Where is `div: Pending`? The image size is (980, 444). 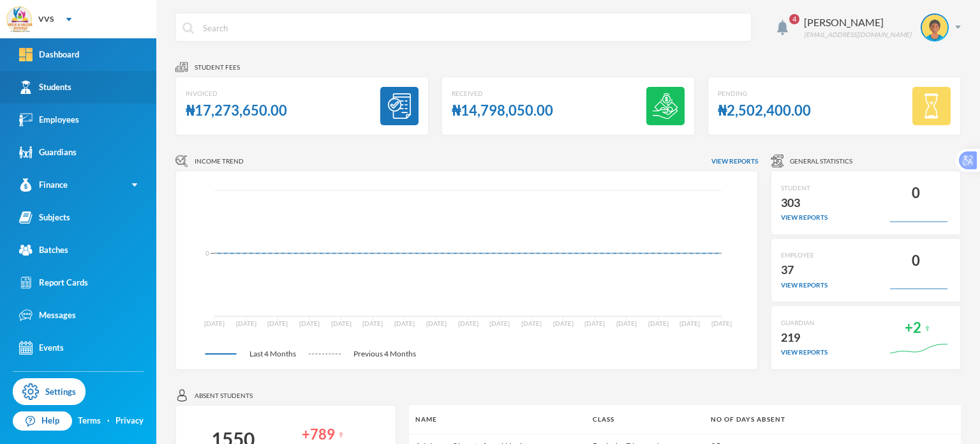
div: Pending is located at coordinates (764, 93).